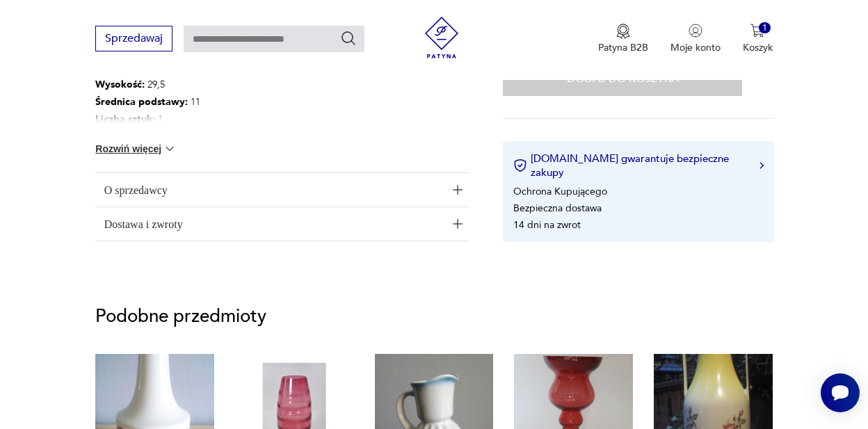  Describe the element at coordinates (623, 39) in the screenshot. I see `a: Ikona medaluPatyna B2B` at that location.